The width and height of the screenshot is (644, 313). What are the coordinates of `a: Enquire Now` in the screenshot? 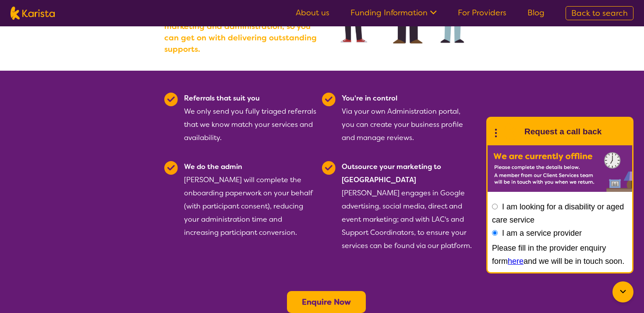 It's located at (326, 302).